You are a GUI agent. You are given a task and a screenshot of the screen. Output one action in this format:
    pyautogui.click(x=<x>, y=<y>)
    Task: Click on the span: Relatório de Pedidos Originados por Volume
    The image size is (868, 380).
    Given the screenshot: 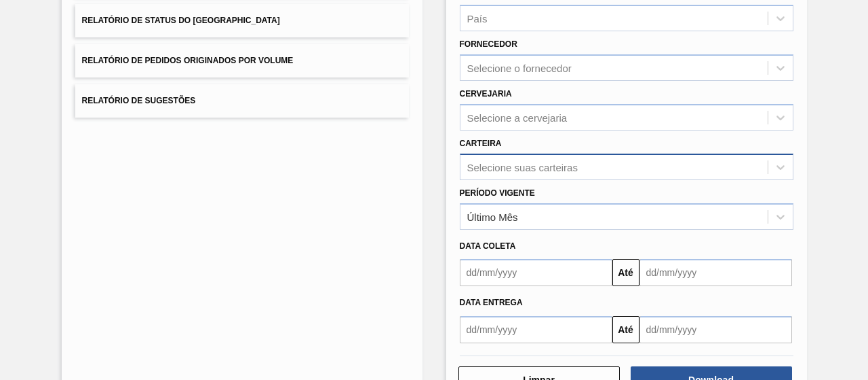 What is the action you would take?
    pyautogui.click(x=188, y=61)
    